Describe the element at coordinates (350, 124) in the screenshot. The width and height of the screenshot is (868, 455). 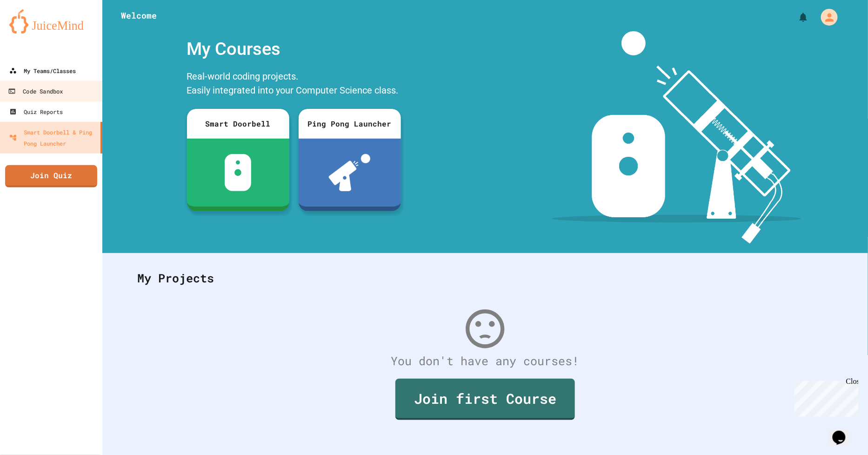
I see `div: Ping Pong Launcher` at that location.